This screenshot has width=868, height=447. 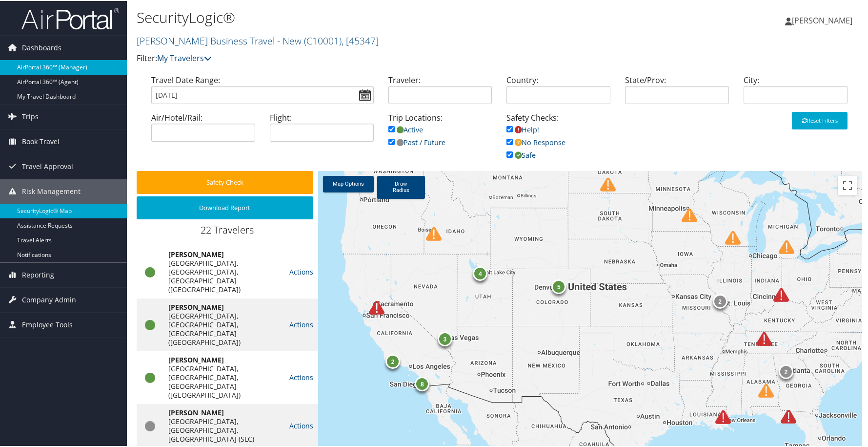 I want to click on div: 5, so click(x=559, y=285).